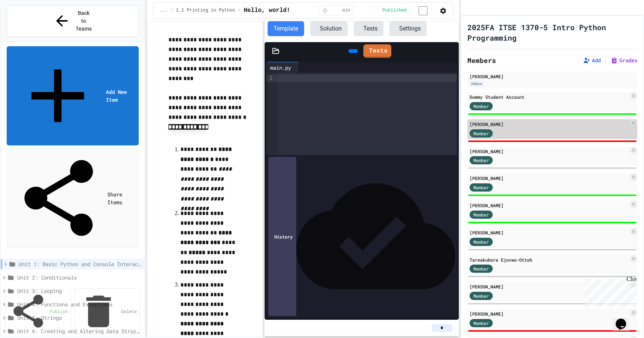 The image size is (644, 338). Describe the element at coordinates (270, 78) in the screenshot. I see `div: 1` at that location.